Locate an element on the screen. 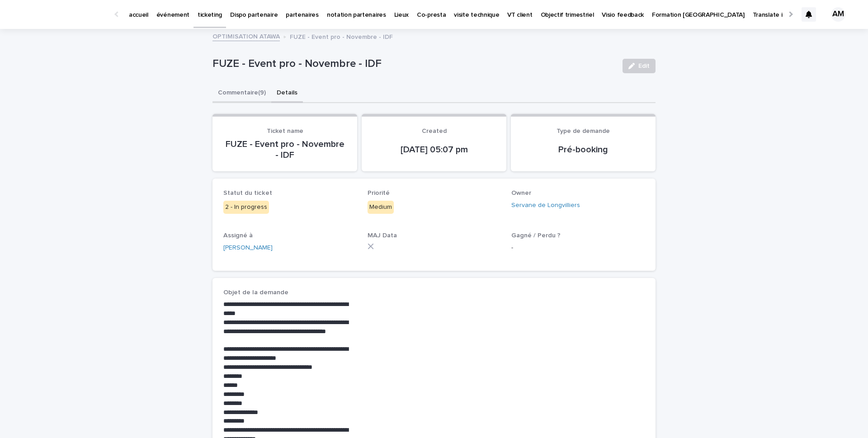 The width and height of the screenshot is (868, 438). button: Edit is located at coordinates (639, 66).